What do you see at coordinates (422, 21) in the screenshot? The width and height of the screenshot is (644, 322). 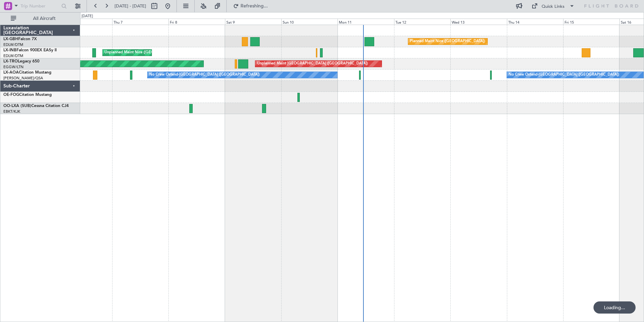 I see `div: Tue 12` at bounding box center [422, 21].